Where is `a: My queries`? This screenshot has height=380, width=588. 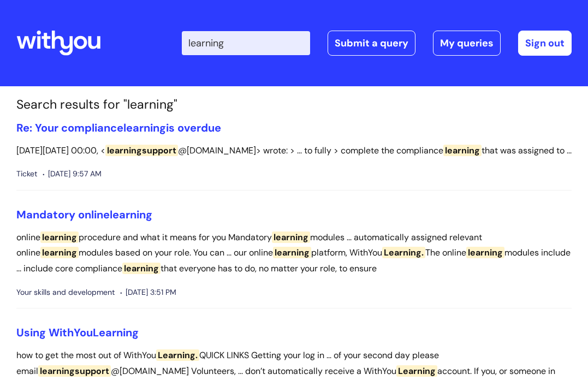 a: My queries is located at coordinates (467, 43).